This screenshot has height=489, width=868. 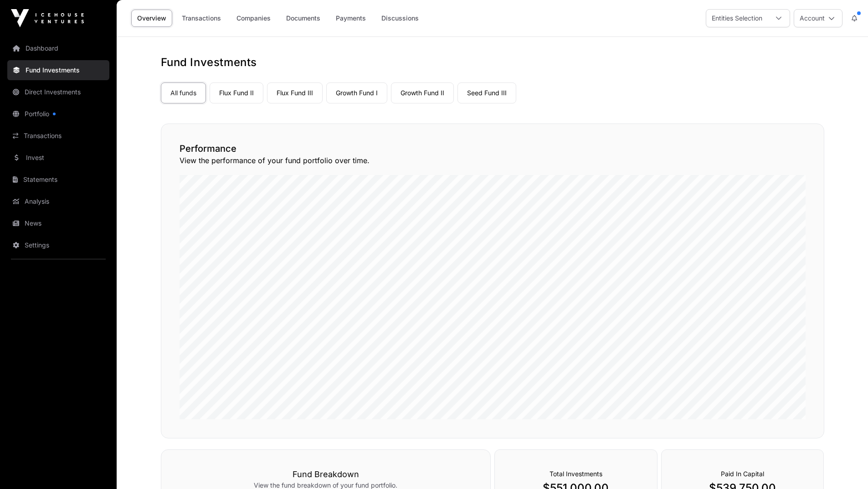 I want to click on h3: Fund Breakdown, so click(x=326, y=475).